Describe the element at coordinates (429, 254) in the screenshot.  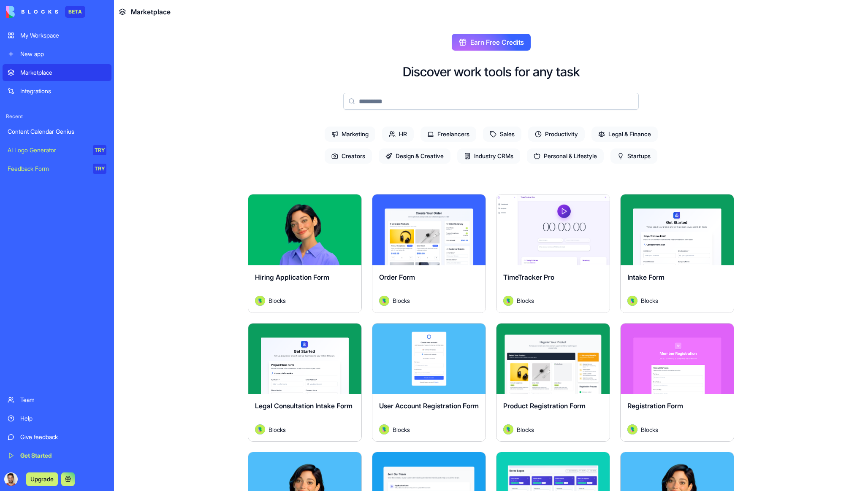
I see `a: Order FormAvatarBlocks` at that location.